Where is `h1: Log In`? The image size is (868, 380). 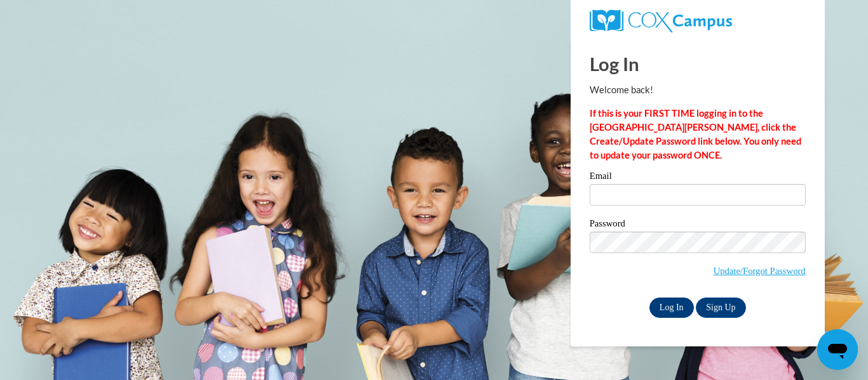
h1: Log In is located at coordinates (698, 63).